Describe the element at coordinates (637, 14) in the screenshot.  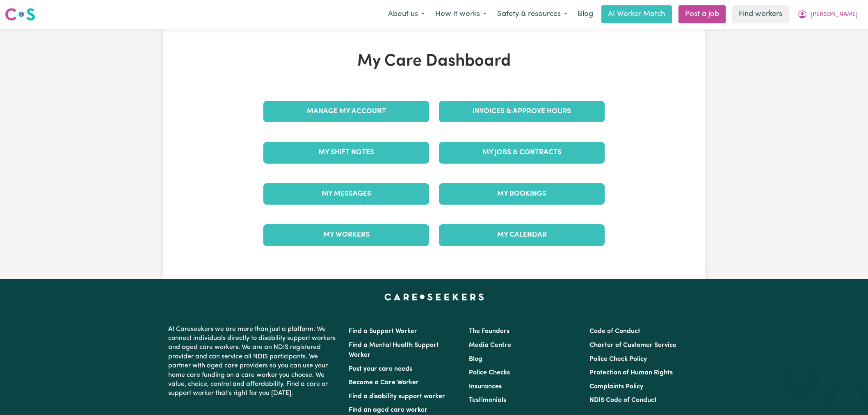
I see `a: AI Worker Match` at that location.